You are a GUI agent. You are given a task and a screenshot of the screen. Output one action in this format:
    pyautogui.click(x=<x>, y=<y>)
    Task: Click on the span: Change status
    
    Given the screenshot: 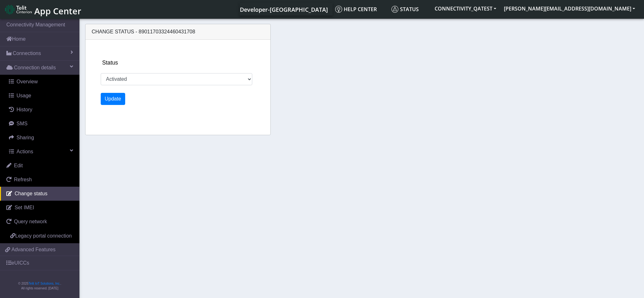 What is the action you would take?
    pyautogui.click(x=31, y=193)
    